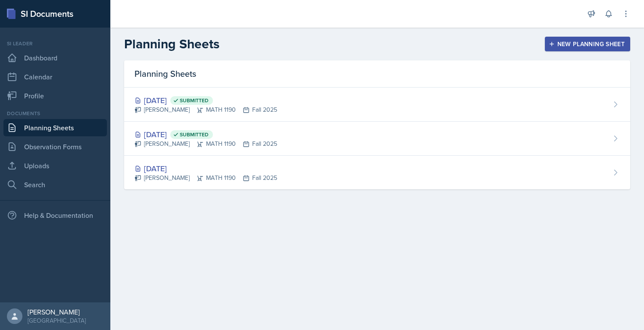 The width and height of the screenshot is (644, 330). I want to click on a: Observation Forms, so click(55, 147).